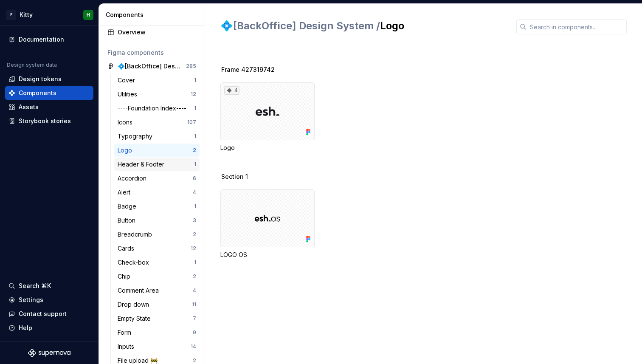  Describe the element at coordinates (157, 220) in the screenshot. I see `a: Button3` at that location.